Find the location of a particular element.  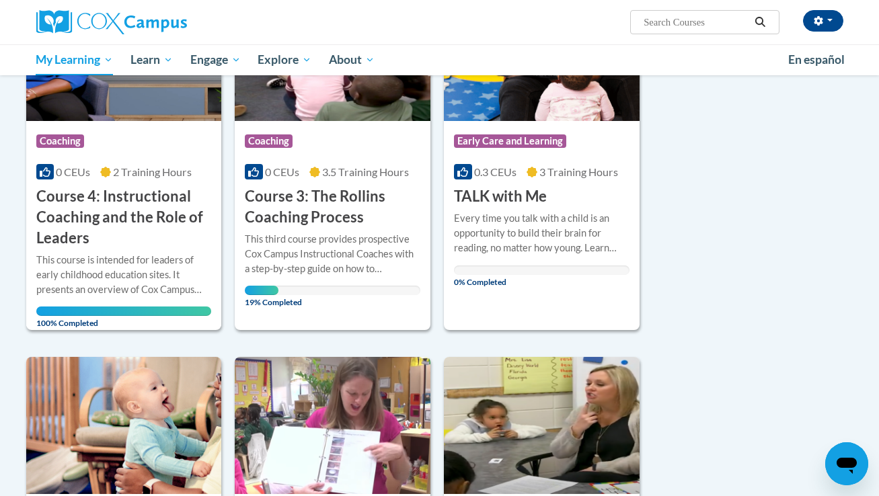

div: This third course provides prospective Cox Campus Instructional Coaches with a step-by-step guide... is located at coordinates (332, 254).